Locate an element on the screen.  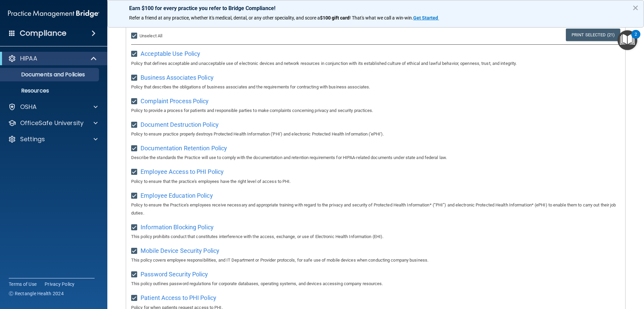
p: Policy that describes the obligations of business associates and the requirements for contracting... is located at coordinates (376, 87).